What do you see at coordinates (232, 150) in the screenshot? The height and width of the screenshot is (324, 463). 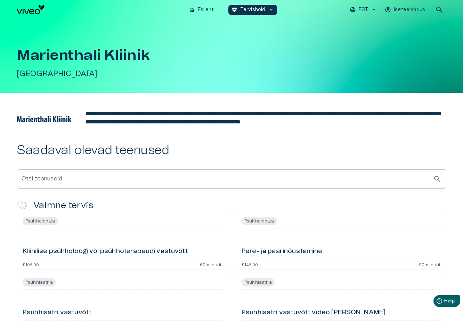 I see `h2: Saadaval olevad teenused` at bounding box center [232, 150].